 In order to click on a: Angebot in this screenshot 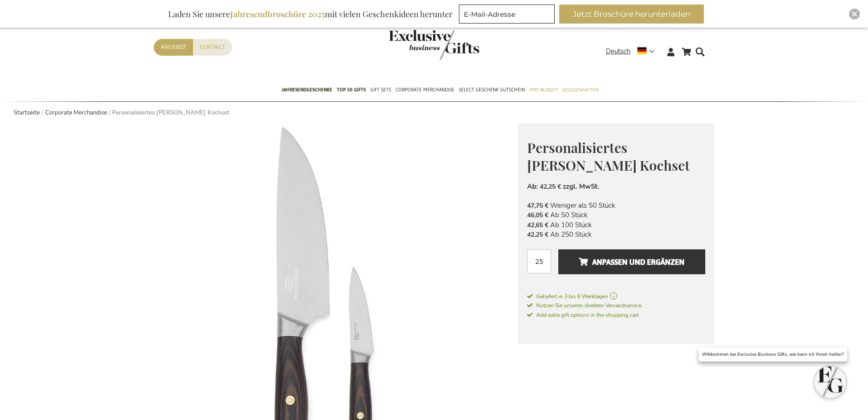, I will do `click(173, 47)`.